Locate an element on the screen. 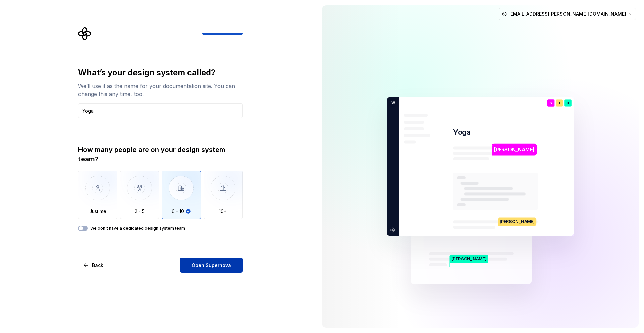 This screenshot has height=333, width=644. div: T is located at coordinates (559, 103).